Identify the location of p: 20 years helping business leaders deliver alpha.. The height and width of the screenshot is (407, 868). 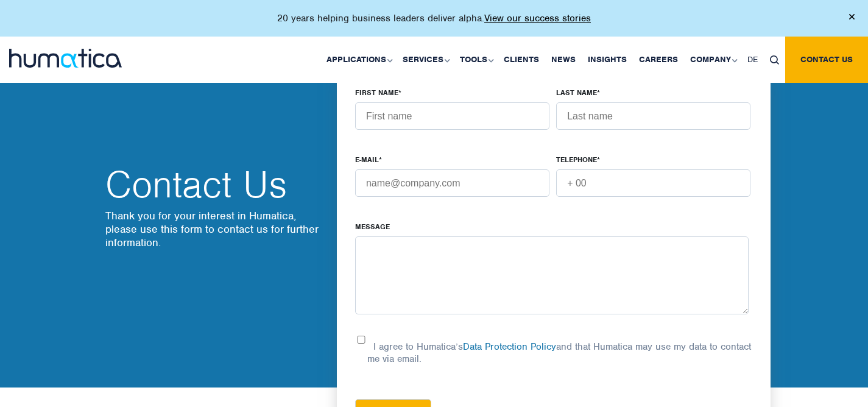
(434, 18).